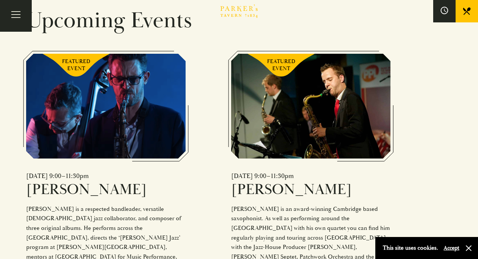 The width and height of the screenshot is (478, 259). I want to click on button: Close and accept, so click(469, 249).